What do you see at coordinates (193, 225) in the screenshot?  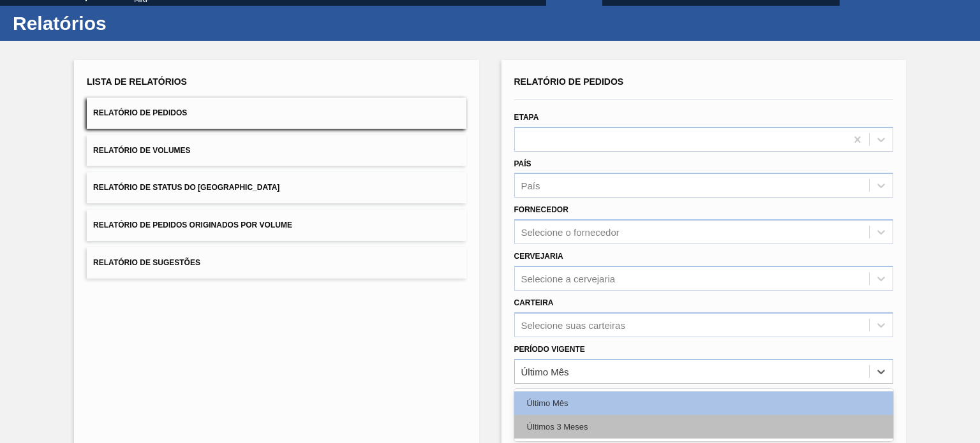 I see `span: Relatório de Pedidos Originados por Volume` at bounding box center [193, 225].